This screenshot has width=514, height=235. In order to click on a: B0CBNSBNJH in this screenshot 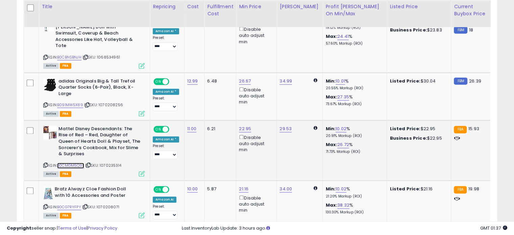, I will do `click(69, 57)`.